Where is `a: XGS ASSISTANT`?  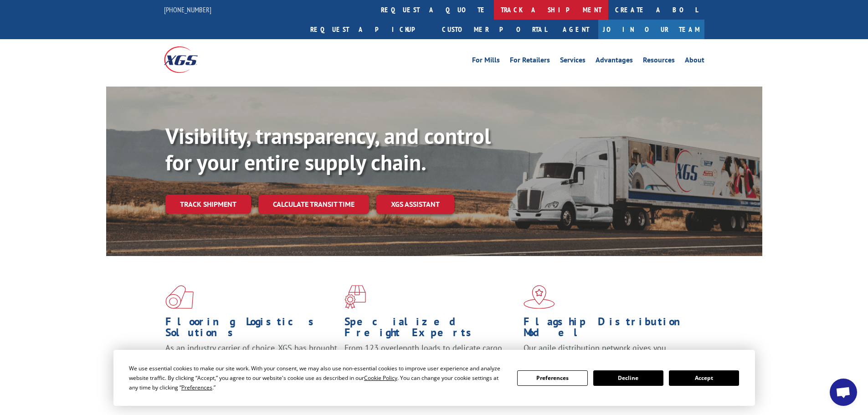 a: XGS ASSISTANT is located at coordinates (415, 204).